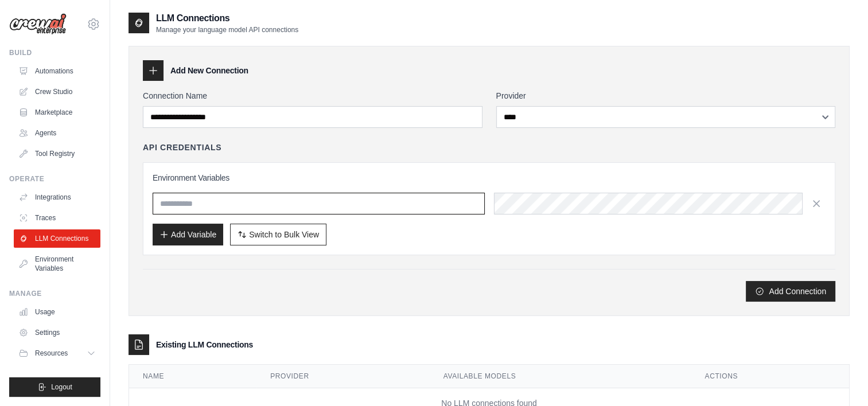  What do you see at coordinates (57, 332) in the screenshot?
I see `a: Settings` at bounding box center [57, 332].